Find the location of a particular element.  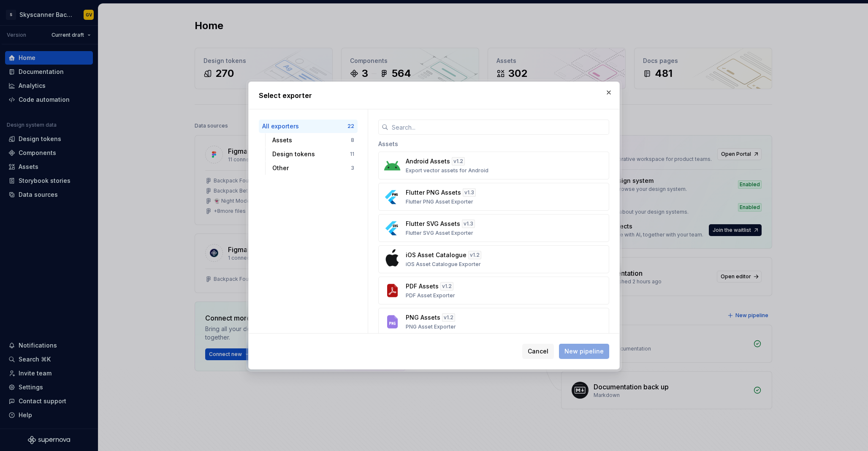

button: All exporters22 is located at coordinates (309, 126).